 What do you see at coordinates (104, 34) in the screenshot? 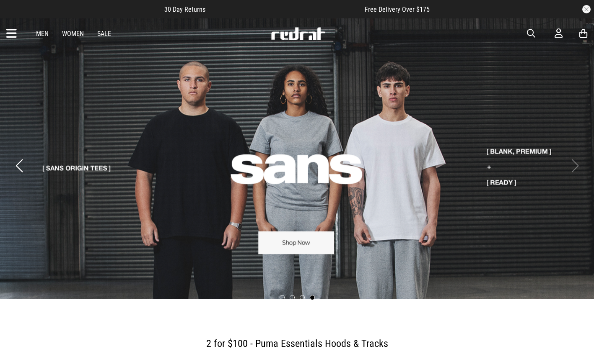
I see `a: Sale` at bounding box center [104, 34].